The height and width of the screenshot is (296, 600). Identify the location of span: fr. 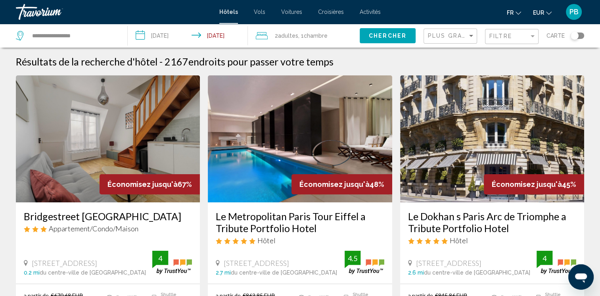
(510, 13).